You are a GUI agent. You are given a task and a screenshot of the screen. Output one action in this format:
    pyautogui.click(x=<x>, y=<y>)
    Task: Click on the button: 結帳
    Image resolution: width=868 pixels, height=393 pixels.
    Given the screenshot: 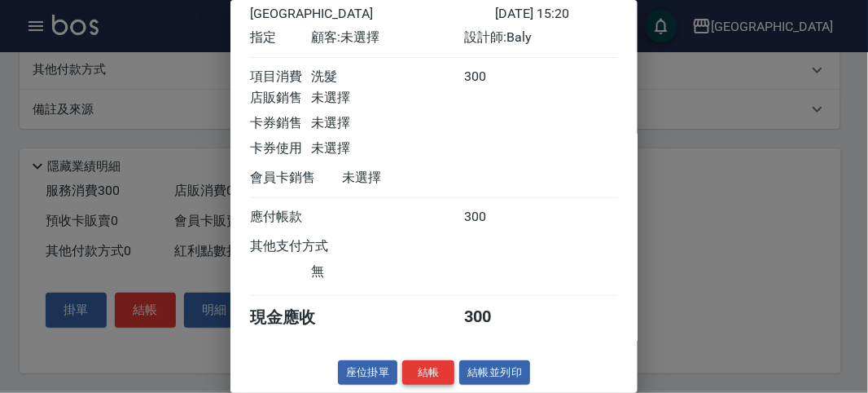 What is the action you would take?
    pyautogui.click(x=428, y=373)
    